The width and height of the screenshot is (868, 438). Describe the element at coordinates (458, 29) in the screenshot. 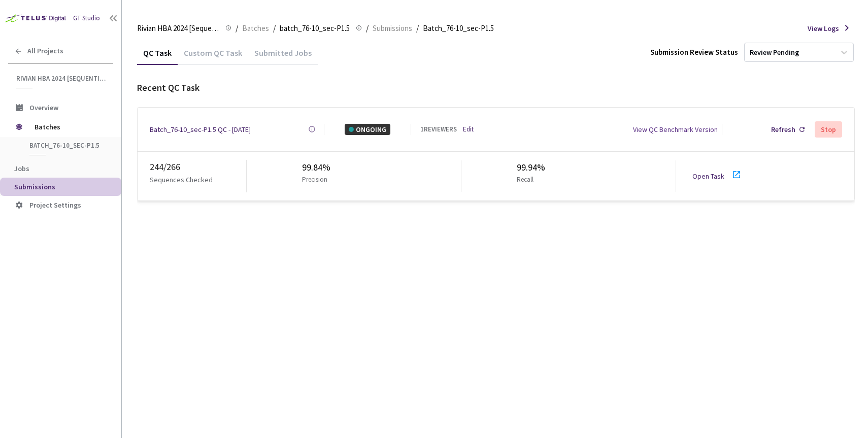

I see `span: Batch_76-10_sec-P1.5` at that location.